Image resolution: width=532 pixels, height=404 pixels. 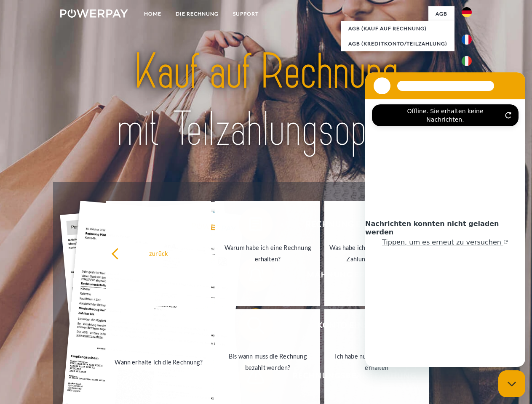 I want to click on label: Offline. Sie erhalten keine Nachrichten., so click(x=80, y=43).